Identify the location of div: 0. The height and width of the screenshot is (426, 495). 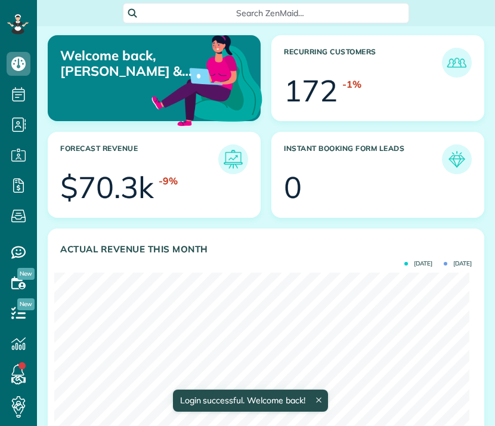
(293, 187).